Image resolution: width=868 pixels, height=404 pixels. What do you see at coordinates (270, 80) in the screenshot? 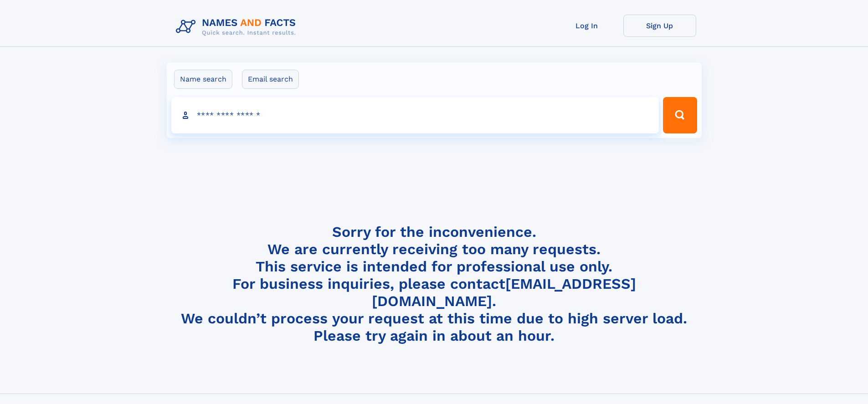
I see `label: Email search` at bounding box center [270, 80].